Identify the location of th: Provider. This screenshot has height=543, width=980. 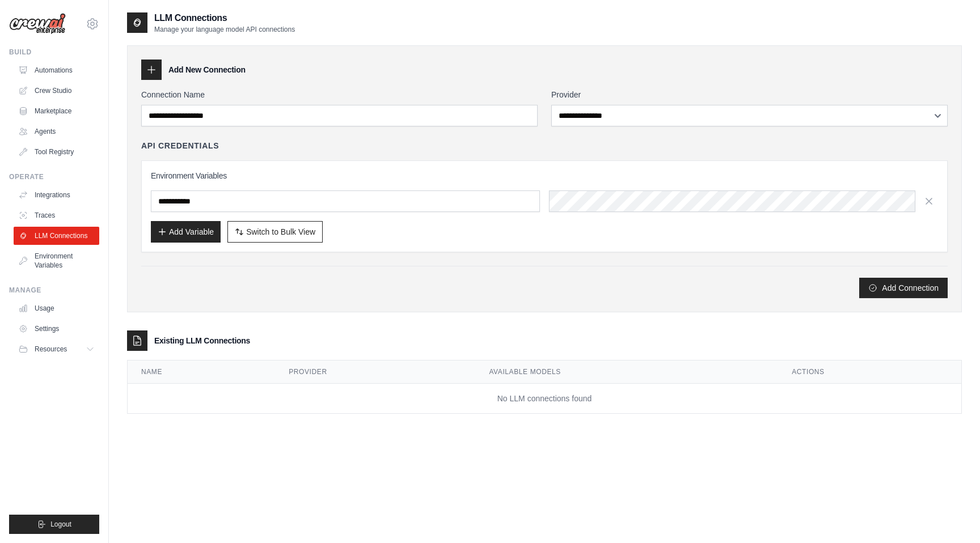
(375, 372).